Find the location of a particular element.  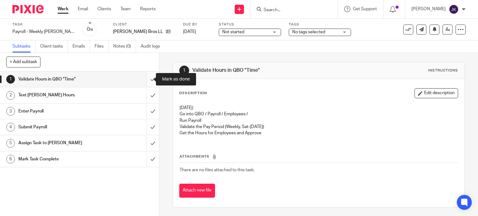

h1: Mark Task Complete is located at coordinates (59, 159).